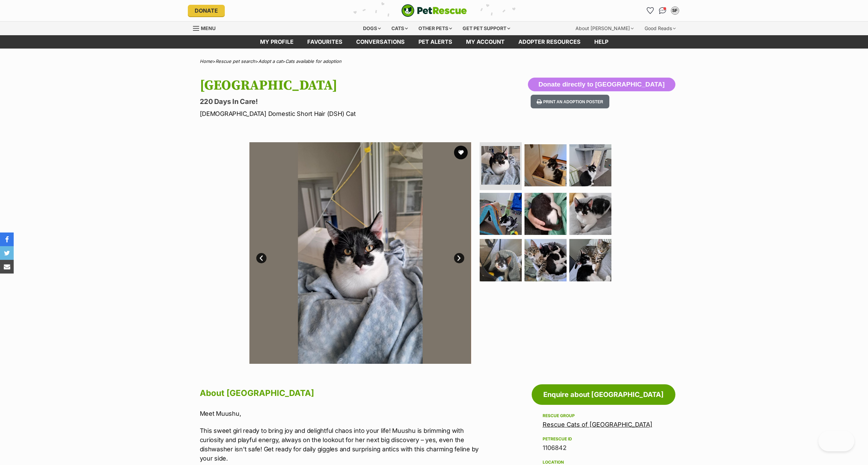 Image resolution: width=868 pixels, height=465 pixels. Describe the element at coordinates (208, 28) in the screenshot. I see `span: Menu` at that location.